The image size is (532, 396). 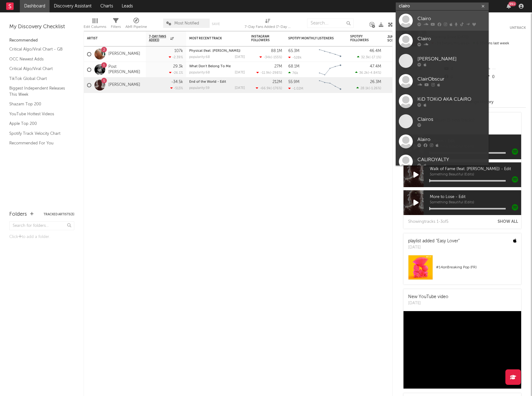 I want to click on div: -26.1 %, so click(x=176, y=73).